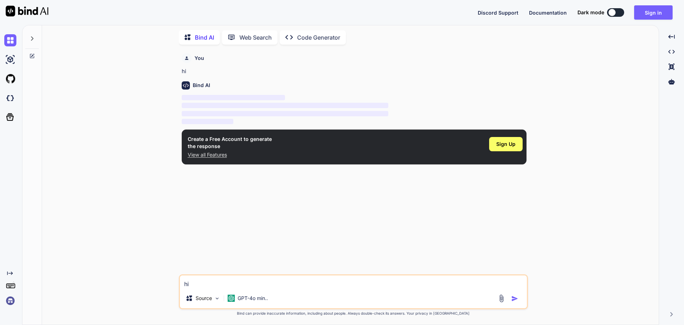 This screenshot has height=325, width=684. What do you see at coordinates (498, 12) in the screenshot?
I see `span: Discord Support` at bounding box center [498, 12].